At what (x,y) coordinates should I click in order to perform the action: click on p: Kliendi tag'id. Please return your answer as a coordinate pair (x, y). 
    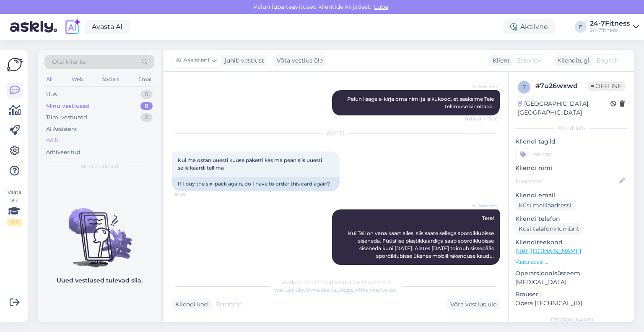
    Looking at the image, I should click on (571, 142).